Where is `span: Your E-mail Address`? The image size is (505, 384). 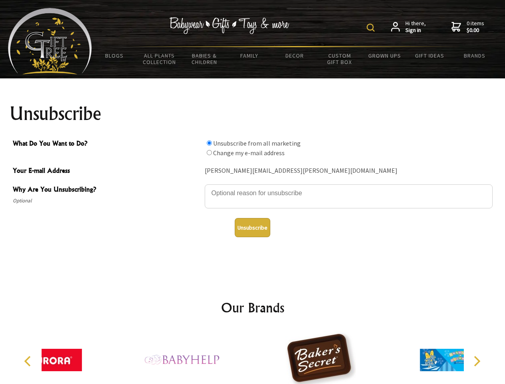 span: Your E-mail Address is located at coordinates (107, 171).